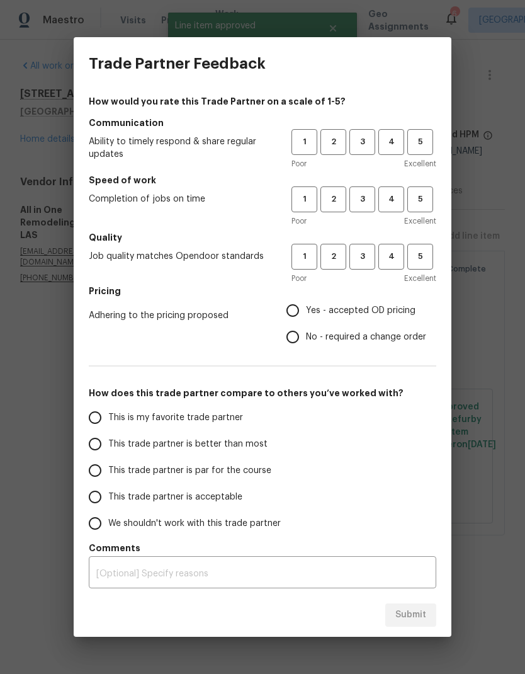 The image size is (525, 674). I want to click on span: No - required a change order, so click(366, 337).